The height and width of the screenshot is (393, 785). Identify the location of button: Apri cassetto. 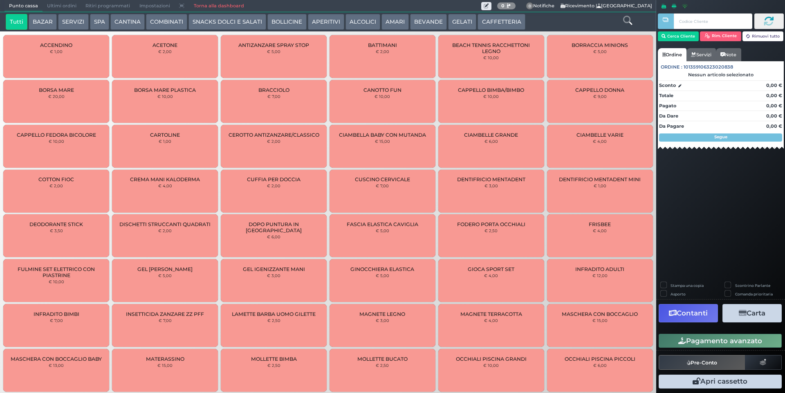
(720, 382).